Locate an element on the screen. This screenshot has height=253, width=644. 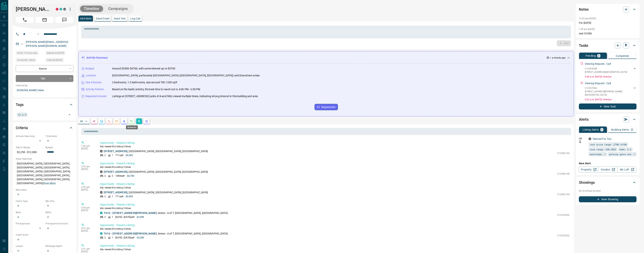
span: Call is located at coordinates (25, 20).